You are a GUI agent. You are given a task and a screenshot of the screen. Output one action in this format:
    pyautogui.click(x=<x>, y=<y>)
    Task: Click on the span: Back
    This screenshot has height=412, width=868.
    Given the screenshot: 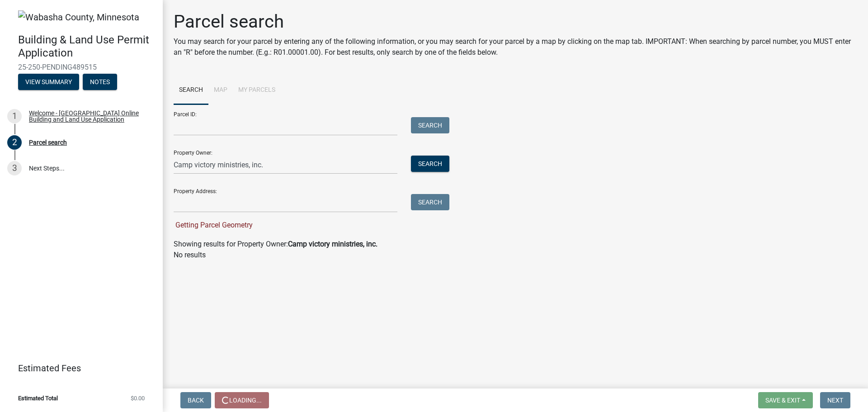 What is the action you would take?
    pyautogui.click(x=196, y=400)
    